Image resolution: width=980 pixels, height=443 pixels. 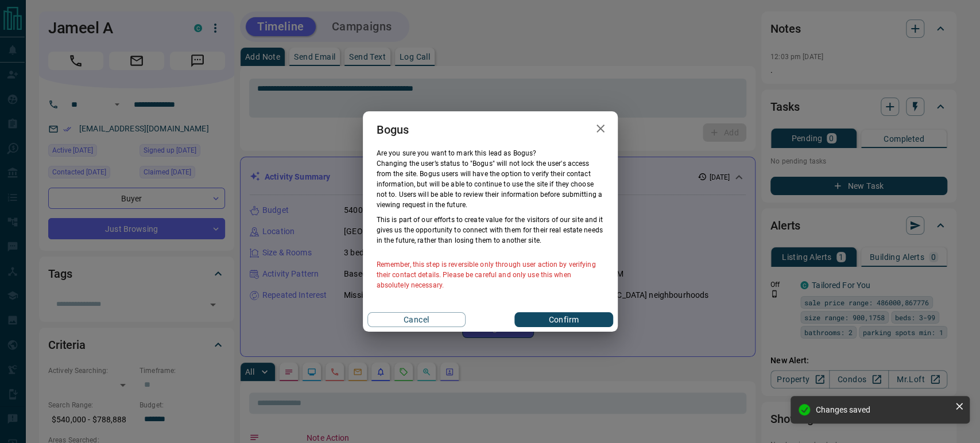 What do you see at coordinates (490, 184) in the screenshot?
I see `p: Changing the user’s status to "Bogus" will not lock the user's access from the site. Bogus users ...` at bounding box center [490, 184].